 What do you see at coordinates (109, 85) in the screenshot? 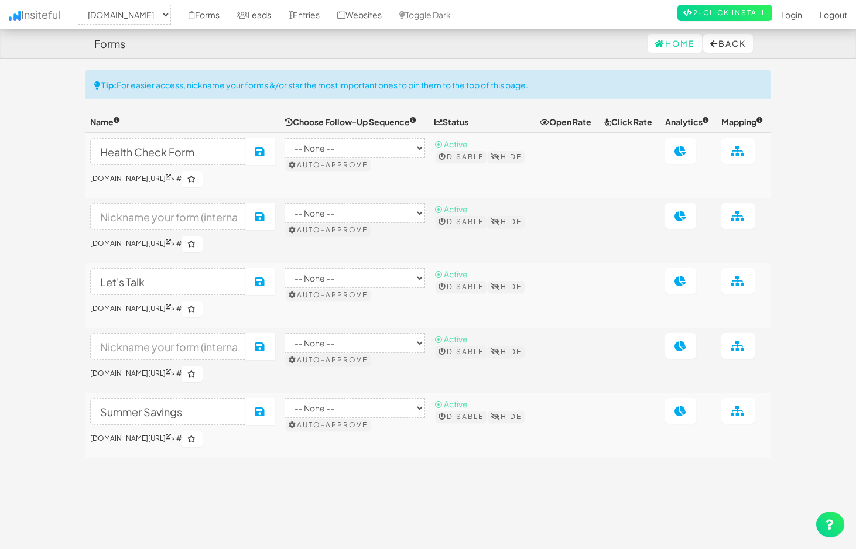
I see `strong: Tip:` at bounding box center [109, 85].